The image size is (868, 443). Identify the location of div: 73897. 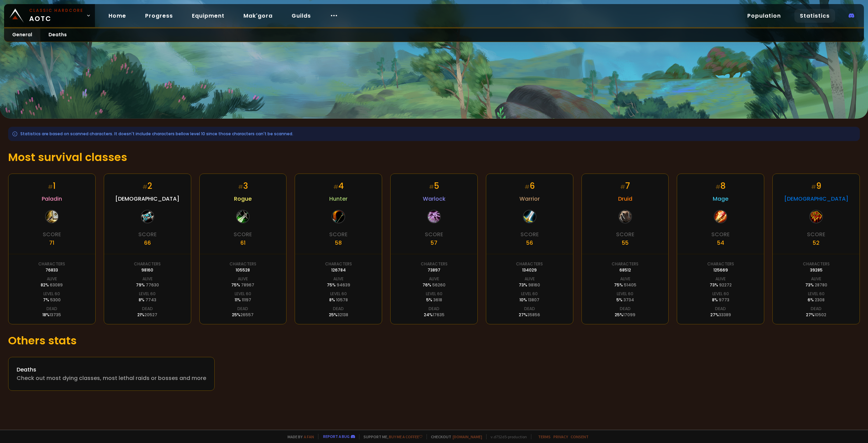
(434, 270).